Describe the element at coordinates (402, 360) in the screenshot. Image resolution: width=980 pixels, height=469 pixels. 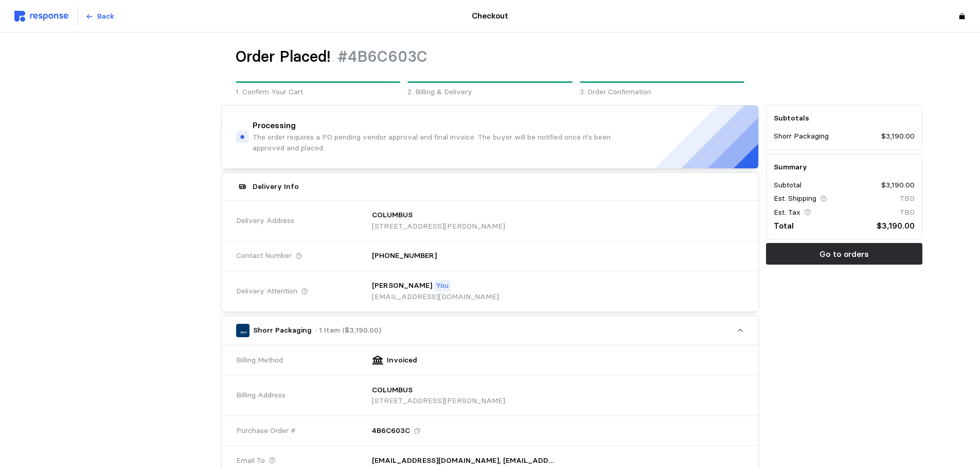
I see `p: Invoiced` at that location.